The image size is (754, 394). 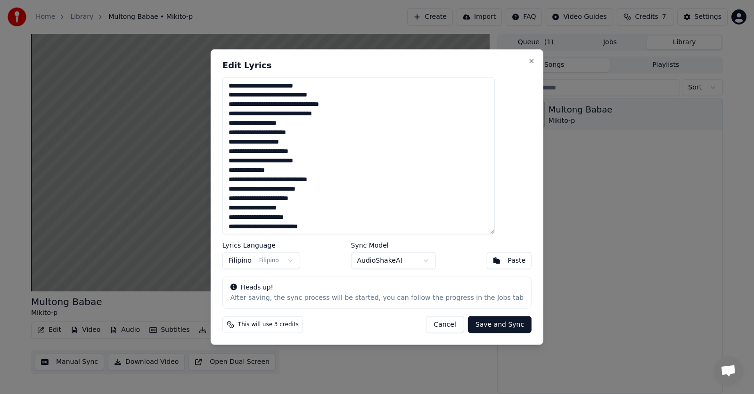 What do you see at coordinates (268, 325) in the screenshot?
I see `span: This will use 3 credits` at bounding box center [268, 325].